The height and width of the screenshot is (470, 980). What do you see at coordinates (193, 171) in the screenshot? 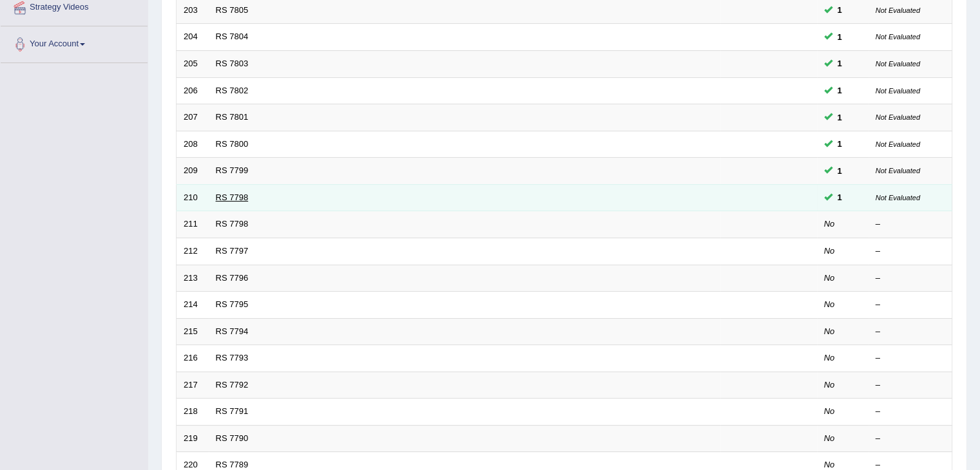
I see `td: 209` at bounding box center [193, 171].